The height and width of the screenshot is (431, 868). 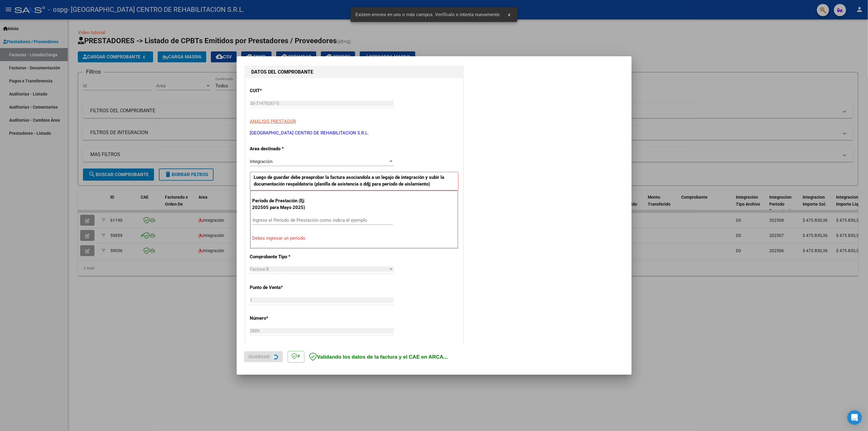 I want to click on p: Area destinado *, so click(x=281, y=149).